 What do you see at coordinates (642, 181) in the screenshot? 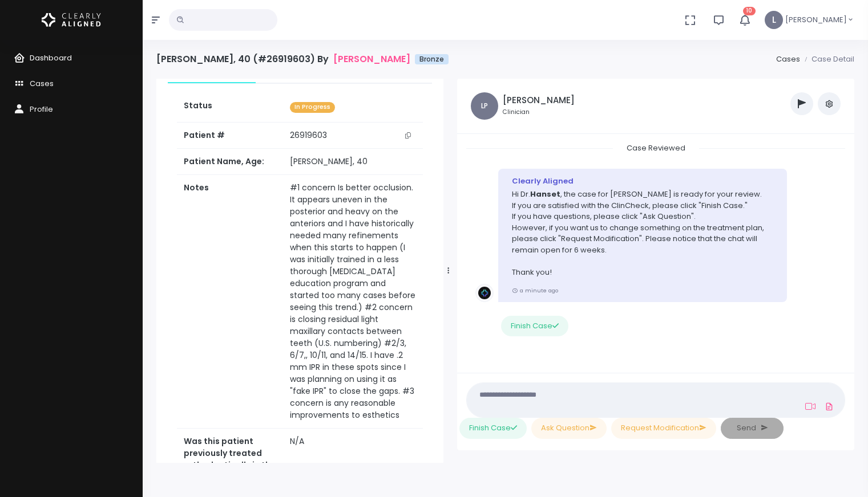
I see `div: Clearly Aligned` at bounding box center [642, 181].